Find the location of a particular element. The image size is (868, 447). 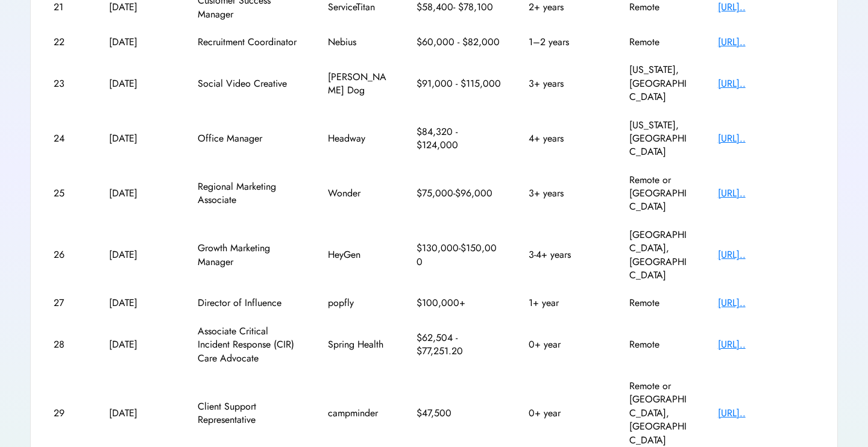

div: Client Support Representative is located at coordinates (249, 413).